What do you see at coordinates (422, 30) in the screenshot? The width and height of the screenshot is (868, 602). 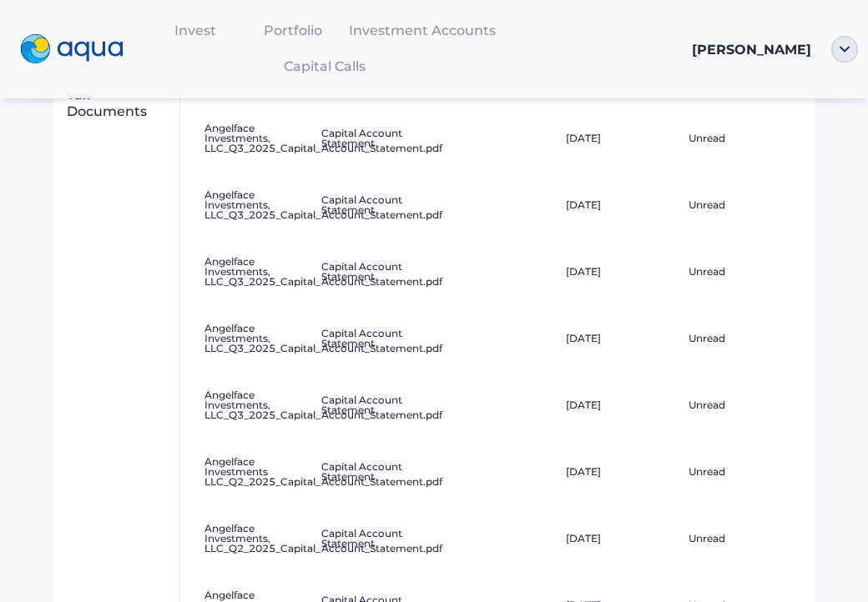 I see `a: Investment Accounts` at bounding box center [422, 30].